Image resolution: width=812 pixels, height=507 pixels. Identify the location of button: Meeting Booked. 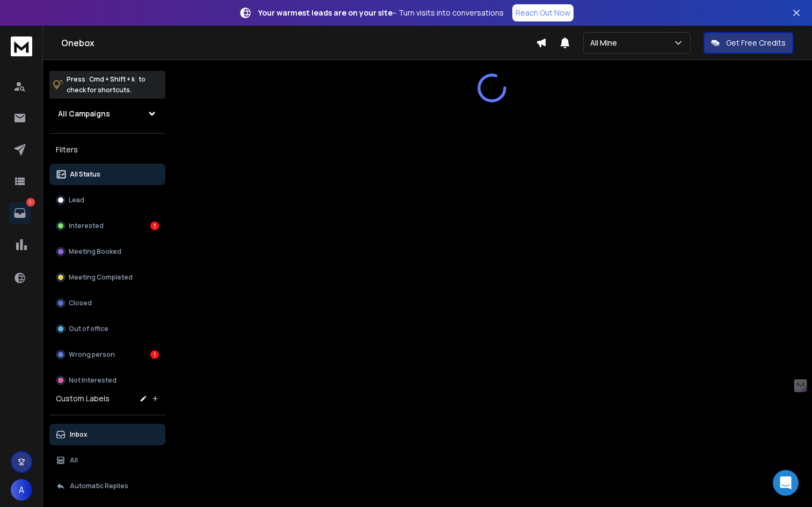
(107, 252).